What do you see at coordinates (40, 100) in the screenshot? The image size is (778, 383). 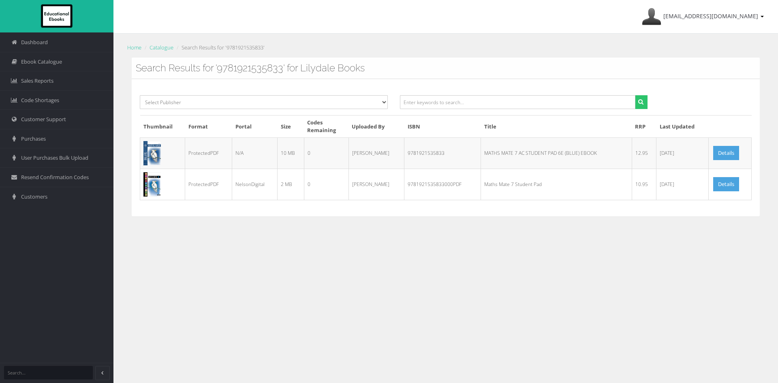 I see `span: Code Shortages` at bounding box center [40, 100].